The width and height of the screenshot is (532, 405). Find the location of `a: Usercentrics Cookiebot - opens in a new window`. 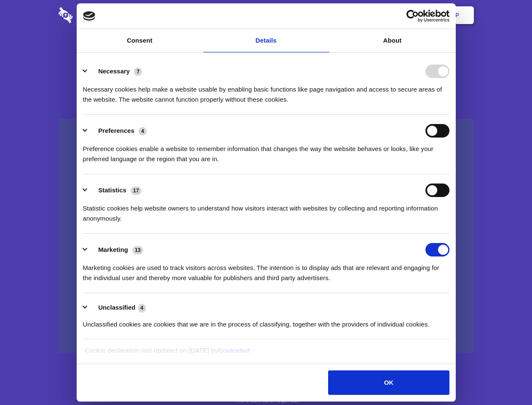

a: Usercentrics Cookiebot - opens in a new window is located at coordinates (412, 16).